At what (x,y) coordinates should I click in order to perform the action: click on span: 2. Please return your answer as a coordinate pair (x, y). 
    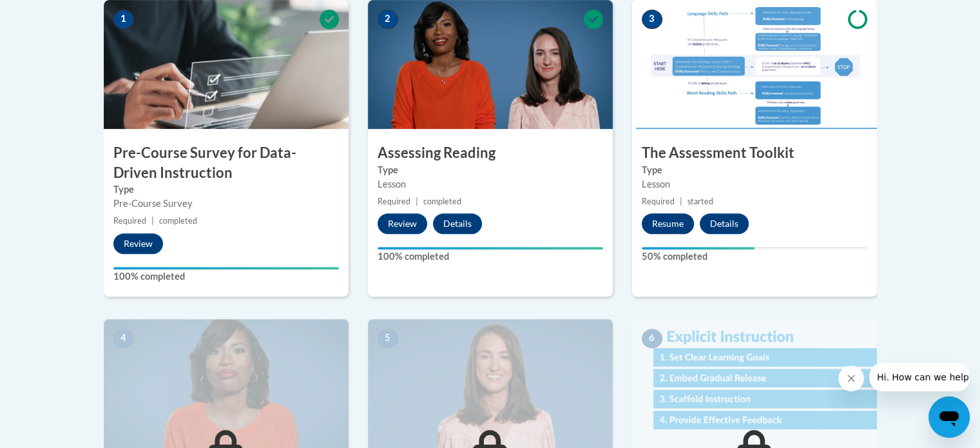
    Looking at the image, I should click on (388, 19).